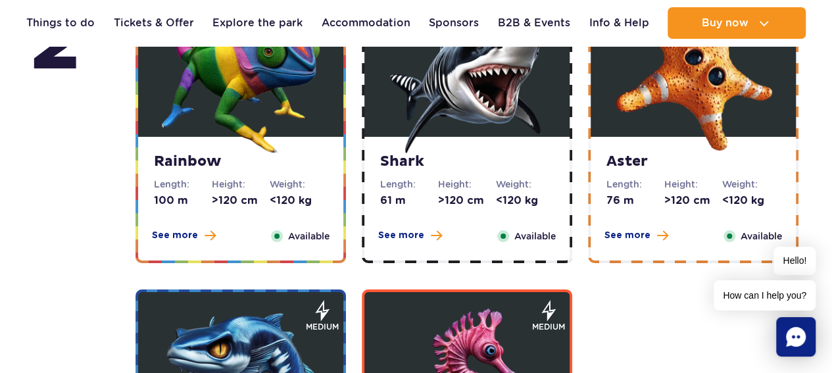 Image resolution: width=832 pixels, height=373 pixels. I want to click on span: How can I help you?, so click(764, 295).